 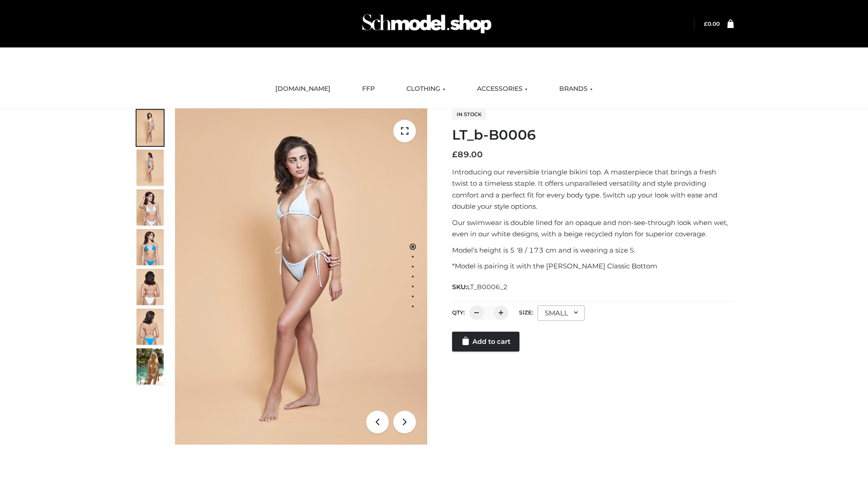 What do you see at coordinates (301, 277) in the screenshot?
I see `img: LT_b-B0006` at bounding box center [301, 277].